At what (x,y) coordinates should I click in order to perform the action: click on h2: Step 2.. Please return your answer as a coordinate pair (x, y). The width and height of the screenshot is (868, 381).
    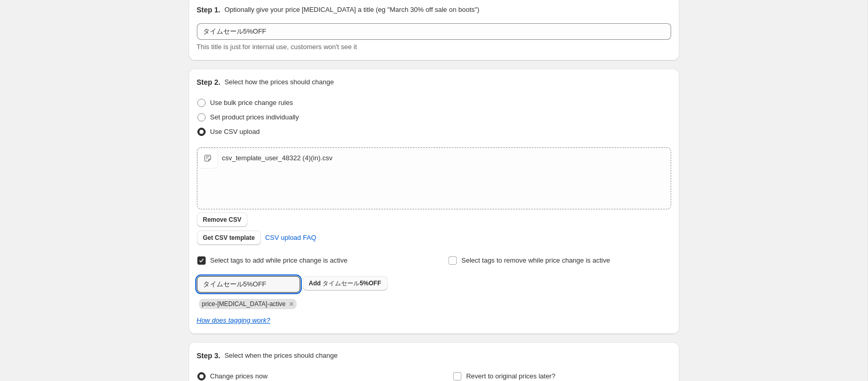
    Looking at the image, I should click on (209, 82).